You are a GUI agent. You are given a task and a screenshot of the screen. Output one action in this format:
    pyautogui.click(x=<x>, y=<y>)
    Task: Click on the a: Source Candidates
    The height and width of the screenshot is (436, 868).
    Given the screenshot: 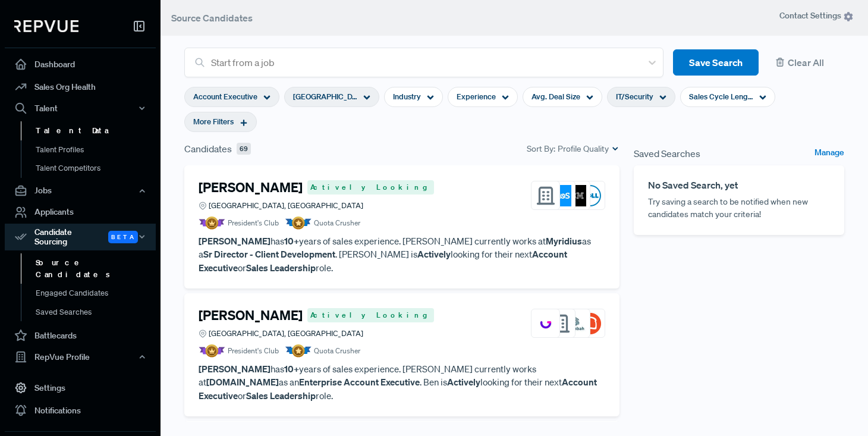 What is the action you would take?
    pyautogui.click(x=96, y=269)
    